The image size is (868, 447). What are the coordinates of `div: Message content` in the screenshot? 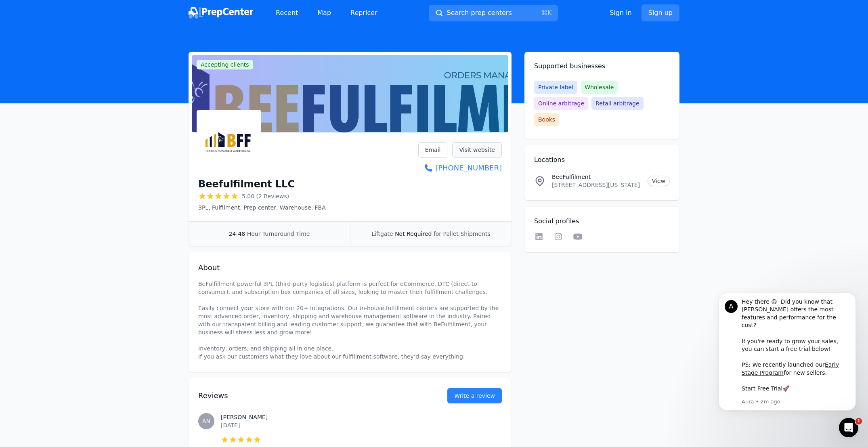 It's located at (89, 59).